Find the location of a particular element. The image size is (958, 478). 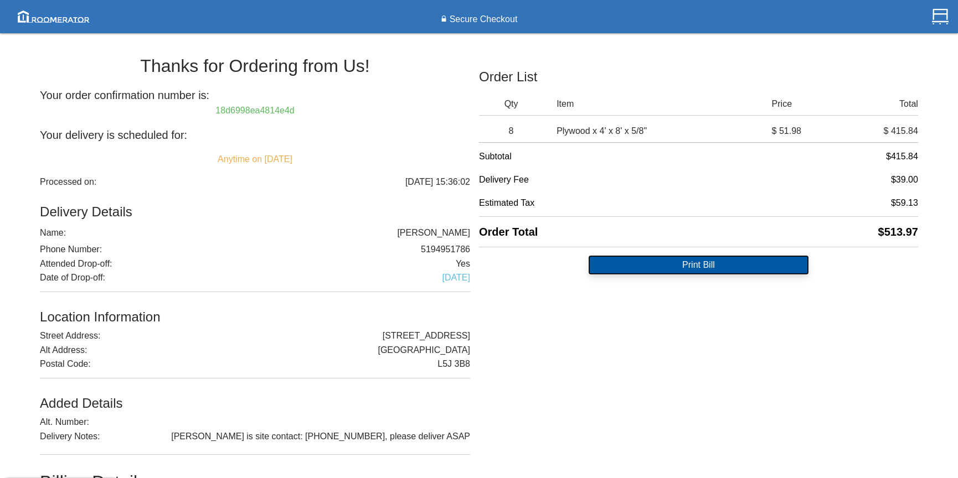

label: 5194951786 is located at coordinates (445, 250).